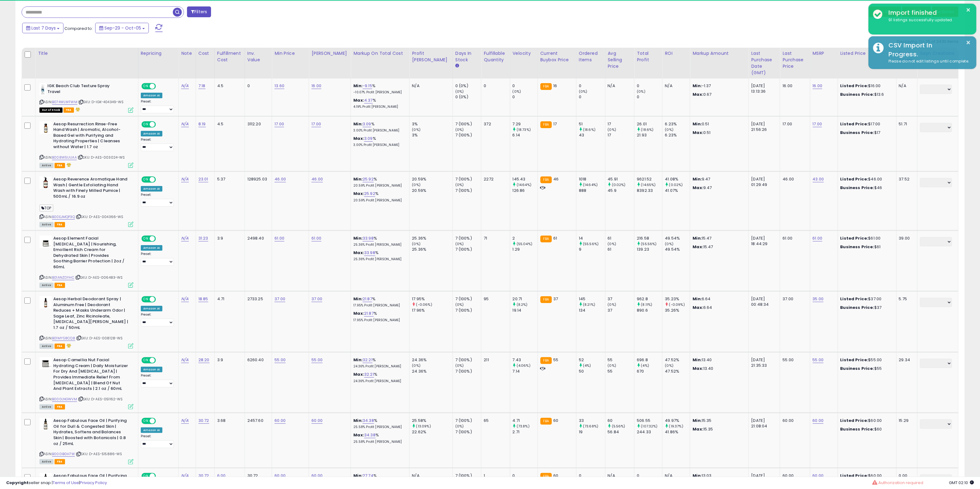  Describe the element at coordinates (100, 217) in the screenshot. I see `span: | SKU: D-AES-004366-WS` at that location.